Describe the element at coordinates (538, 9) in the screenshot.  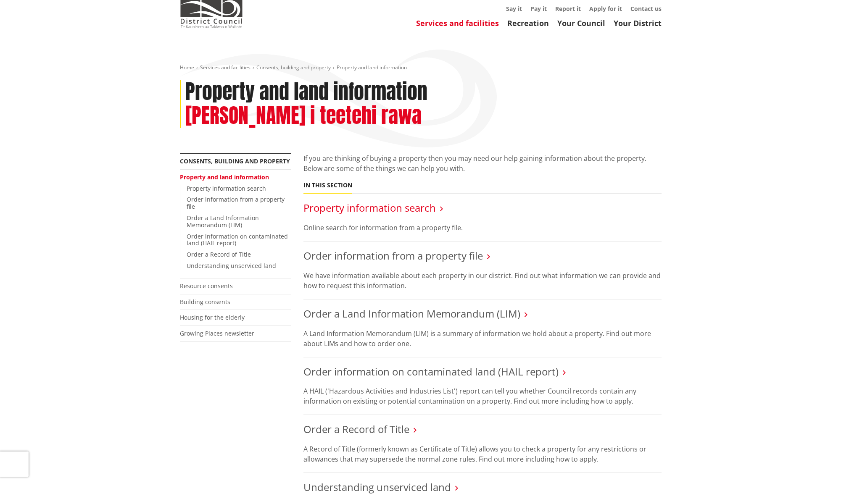
I see `a: Pay it` at that location.